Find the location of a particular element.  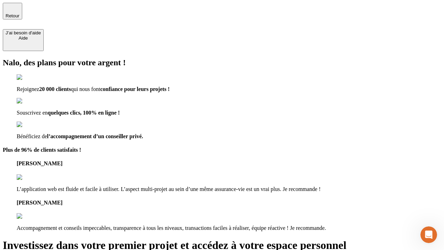

div: J’ai besoin d'aide is located at coordinates (23, 33).